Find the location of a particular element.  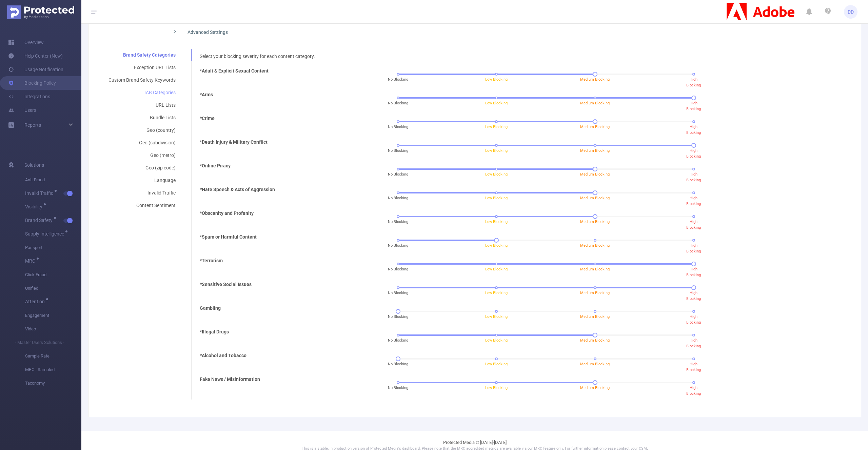

b: *Death Injury & Military Conflict is located at coordinates (234, 142).